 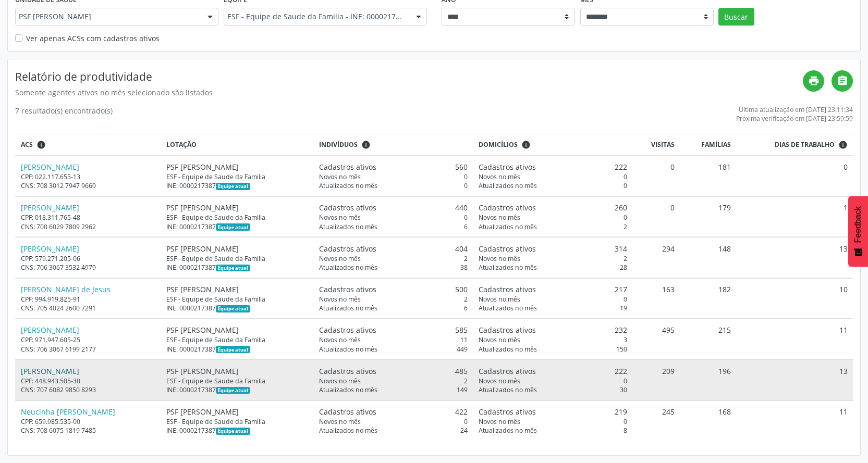 What do you see at coordinates (64, 114) in the screenshot?
I see `div: 7 resultado(s) encontrado(s)` at bounding box center [64, 114].